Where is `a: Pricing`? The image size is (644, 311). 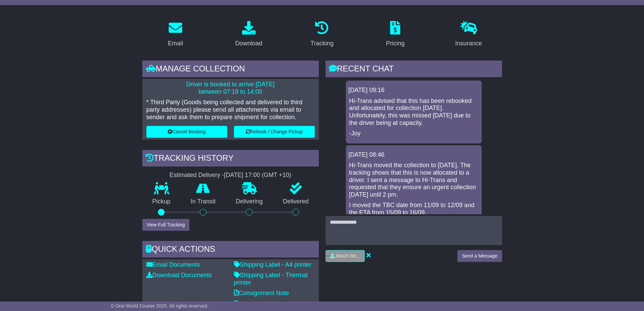 a: Pricing is located at coordinates (395, 34).